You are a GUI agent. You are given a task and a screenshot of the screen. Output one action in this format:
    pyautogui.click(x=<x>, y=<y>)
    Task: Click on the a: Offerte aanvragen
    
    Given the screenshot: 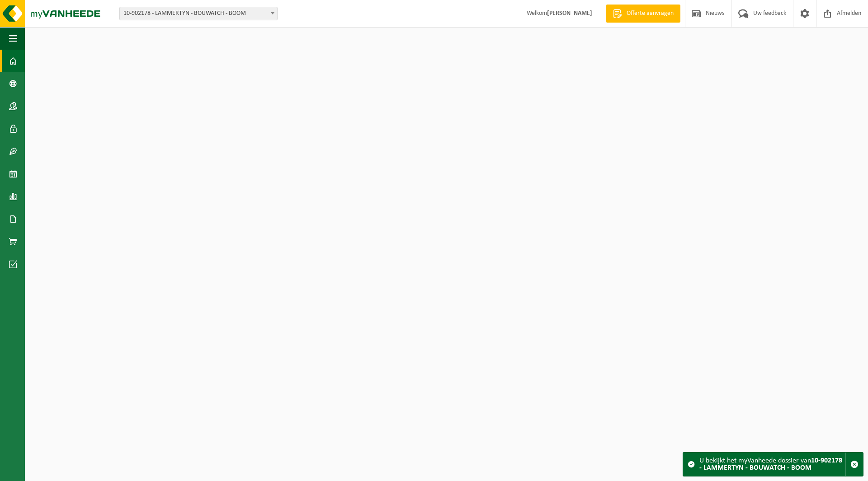 What is the action you would take?
    pyautogui.click(x=643, y=14)
    